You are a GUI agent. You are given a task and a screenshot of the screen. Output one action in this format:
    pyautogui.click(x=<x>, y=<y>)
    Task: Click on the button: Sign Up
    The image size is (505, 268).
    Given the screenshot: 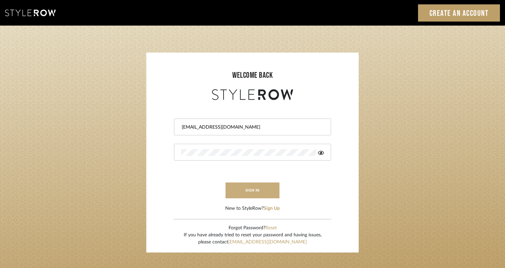 What is the action you would take?
    pyautogui.click(x=271, y=209)
    